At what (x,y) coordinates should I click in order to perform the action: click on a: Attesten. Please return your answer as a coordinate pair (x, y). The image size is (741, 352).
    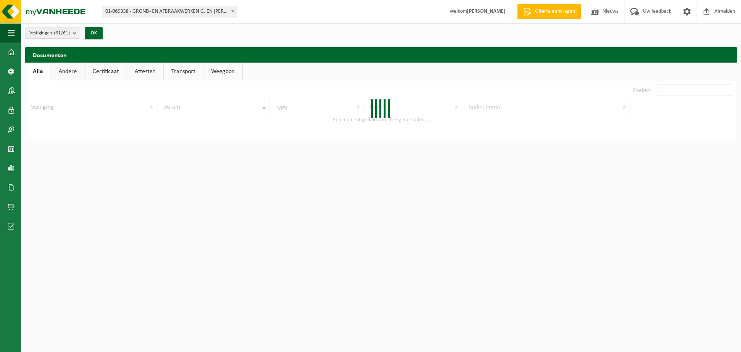
    Looking at the image, I should click on (145, 71).